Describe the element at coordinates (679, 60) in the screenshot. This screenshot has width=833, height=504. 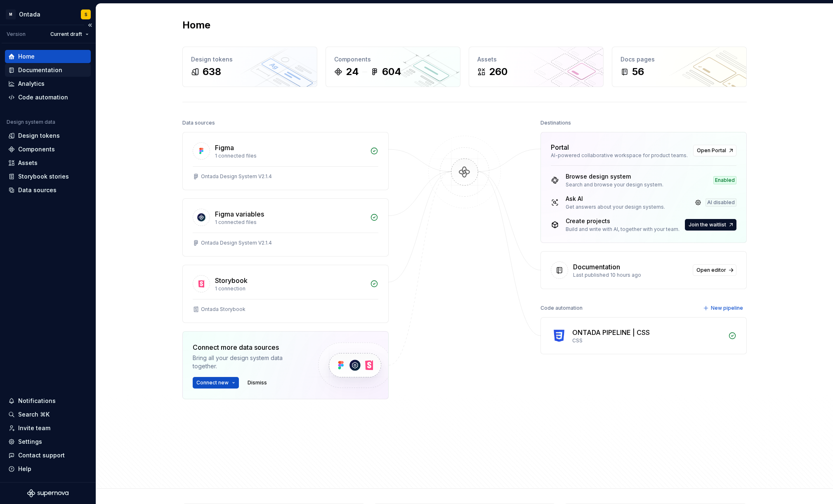
I see `div: Docs pages` at that location.